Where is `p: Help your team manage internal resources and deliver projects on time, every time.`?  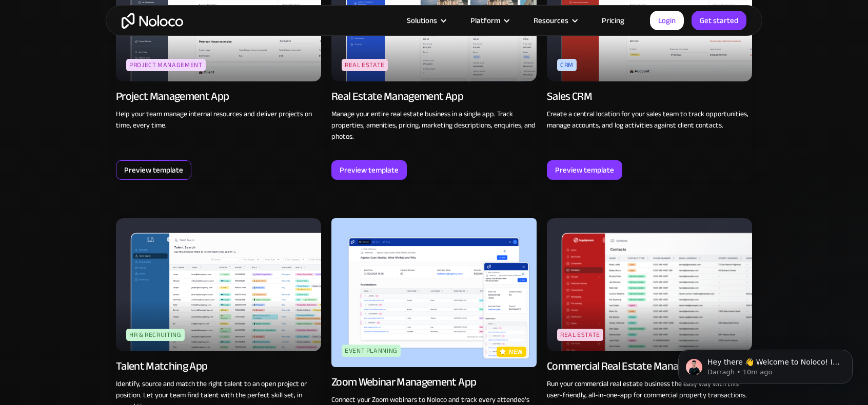 p: Help your team manage internal resources and deliver projects on time, every time. is located at coordinates (218, 120).